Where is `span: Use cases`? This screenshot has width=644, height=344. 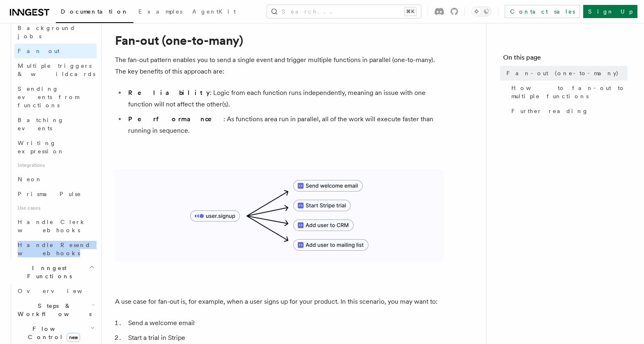 span: Use cases is located at coordinates (55, 208).